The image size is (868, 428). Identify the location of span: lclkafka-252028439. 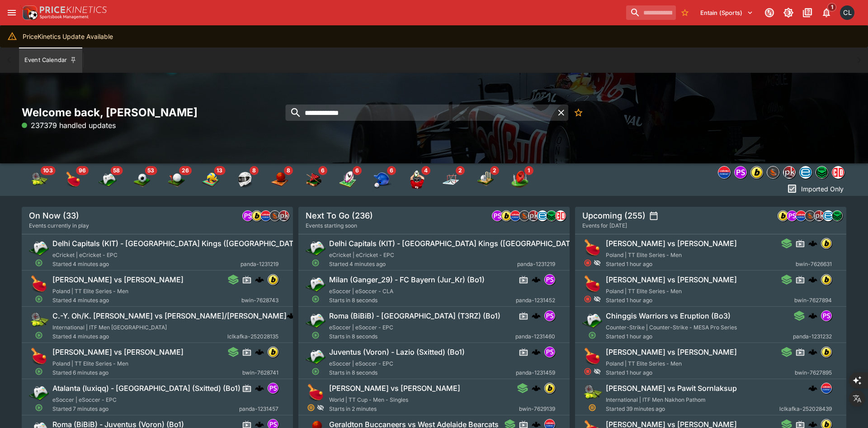
(806, 409).